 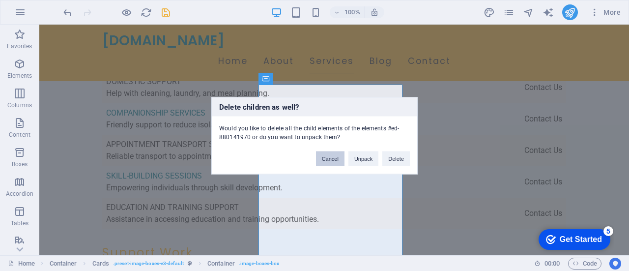 I want to click on button: Unpack, so click(x=363, y=158).